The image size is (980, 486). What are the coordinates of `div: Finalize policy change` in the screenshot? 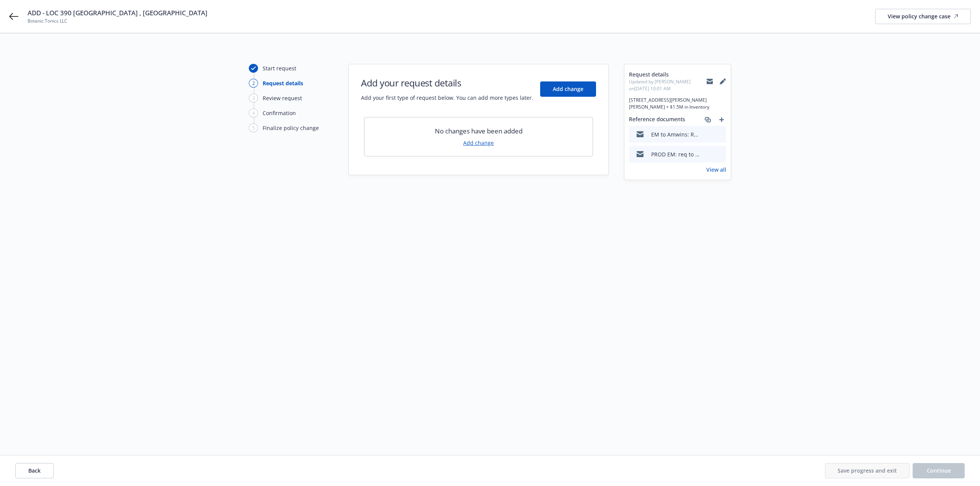 It's located at (291, 128).